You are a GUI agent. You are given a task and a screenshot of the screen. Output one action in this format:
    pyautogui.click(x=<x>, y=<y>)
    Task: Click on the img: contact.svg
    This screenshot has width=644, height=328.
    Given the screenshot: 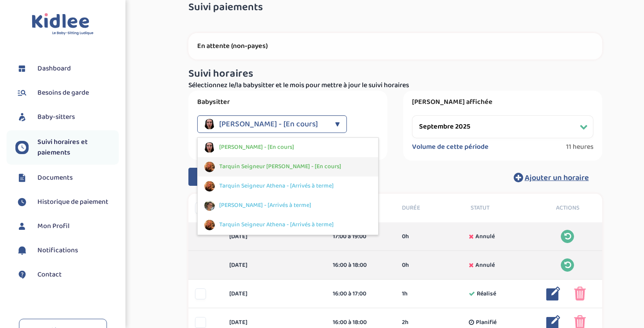 What is the action you would take?
    pyautogui.click(x=22, y=274)
    